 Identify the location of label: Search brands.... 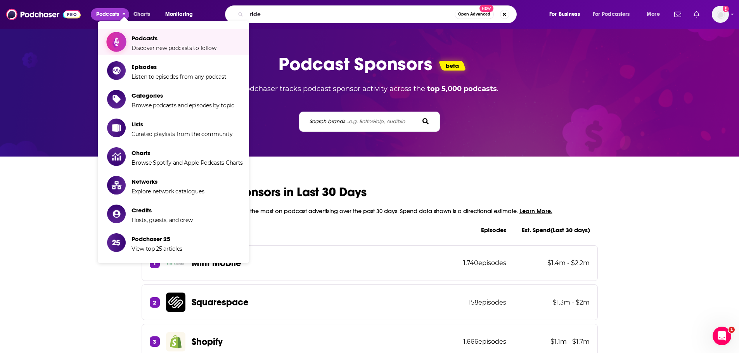
(357, 121).